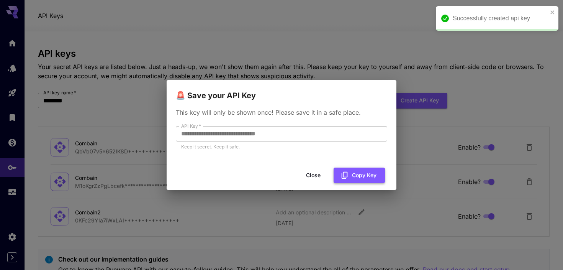 Image resolution: width=563 pixels, height=270 pixels. I want to click on div: Successfully created api key, so click(500, 18).